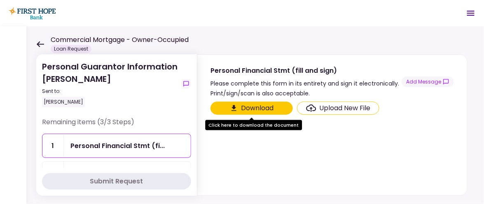 The width and height of the screenshot is (484, 204). Describe the element at coordinates (345, 108) in the screenshot. I see `div: Upload New File` at that location.